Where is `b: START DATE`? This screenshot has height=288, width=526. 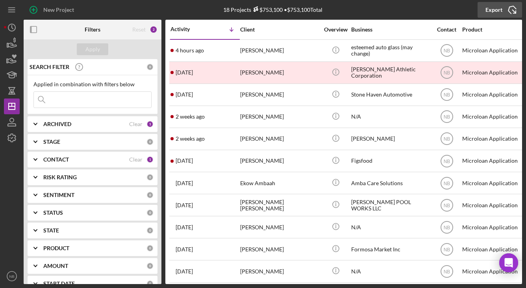
b: START DATE is located at coordinates (59, 283).